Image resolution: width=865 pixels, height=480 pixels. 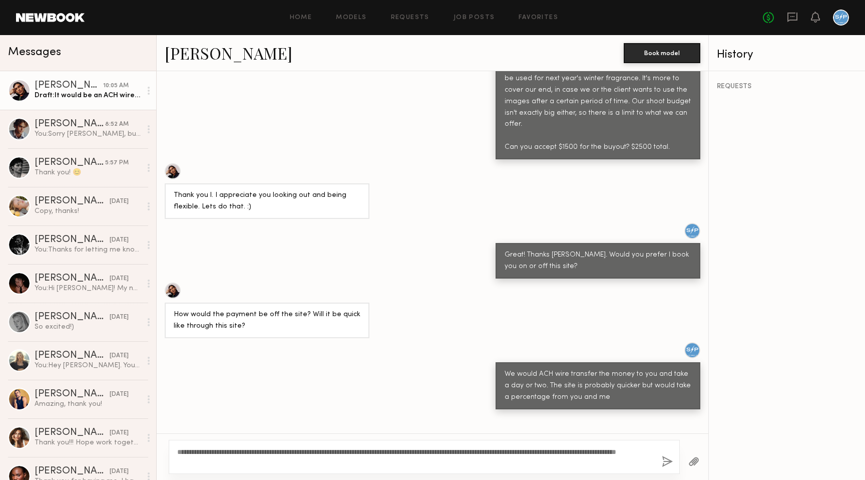 What do you see at coordinates (117, 124) in the screenshot?
I see `div: 8:52 AM` at bounding box center [117, 124].